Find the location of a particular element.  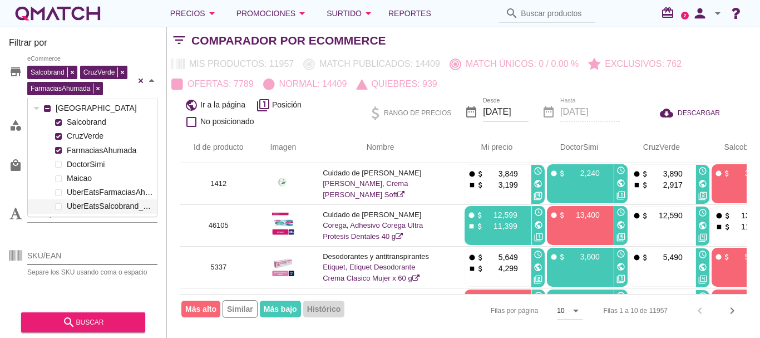

span: CruzVerde is located at coordinates (99, 72).